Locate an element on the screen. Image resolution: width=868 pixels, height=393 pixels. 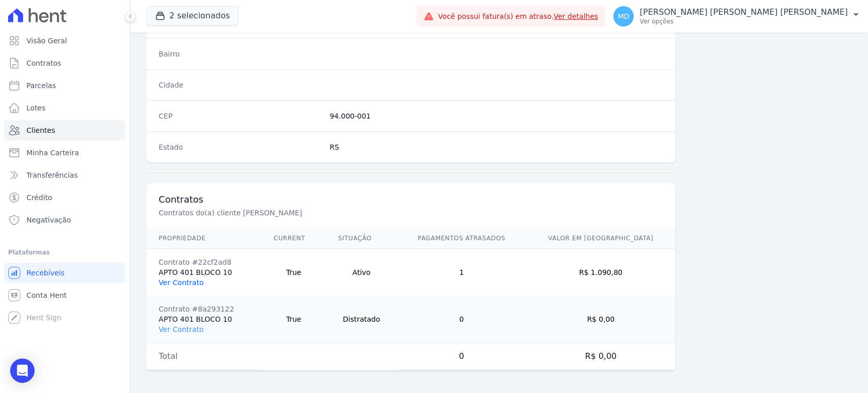
span: Parcelas is located at coordinates (41, 85).